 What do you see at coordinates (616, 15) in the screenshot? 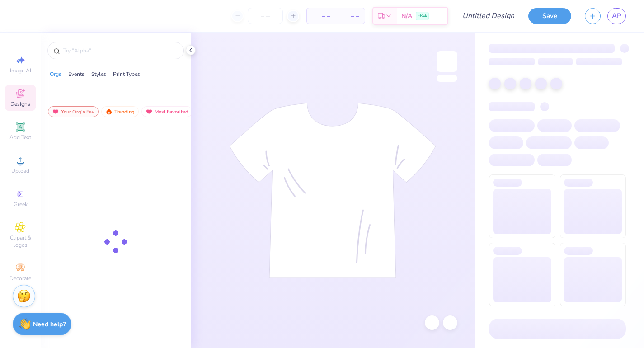
I see `span: AP` at bounding box center [616, 15].